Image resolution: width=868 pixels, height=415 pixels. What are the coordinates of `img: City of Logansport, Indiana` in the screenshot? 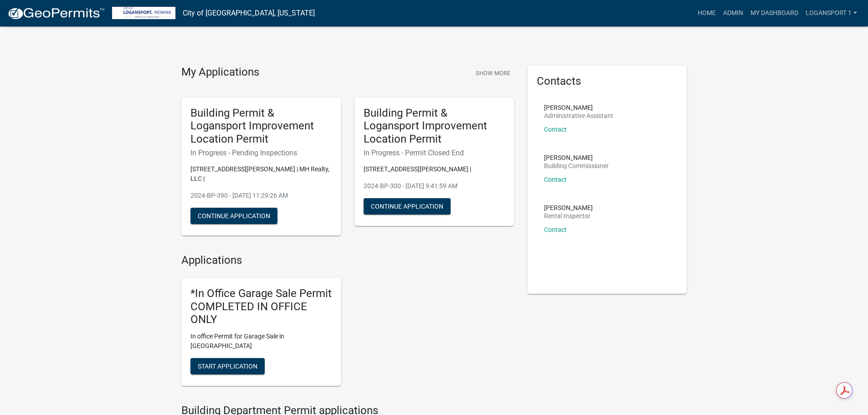 It's located at (144, 13).